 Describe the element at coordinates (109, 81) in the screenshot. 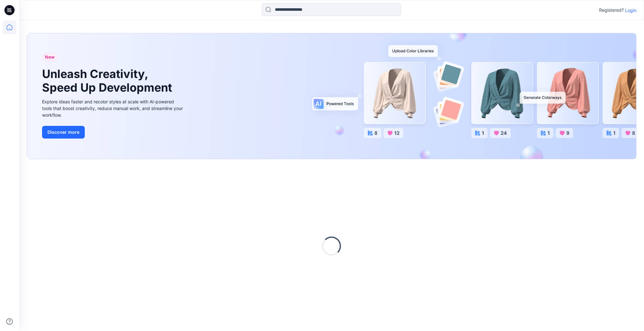

I see `h1: Unleash Creativity, Speed Up Development` at that location.